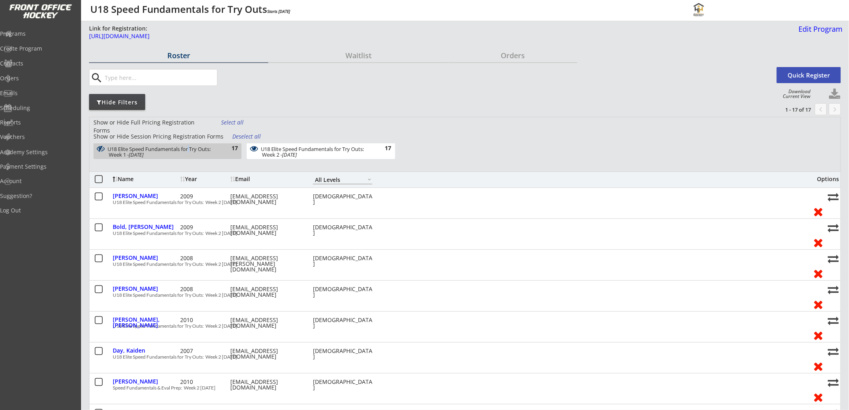  What do you see at coordinates (163, 152) in the screenshot?
I see `div: U18 Elite Speed Fundamentals for Try Outs: Week 1 -` at bounding box center [163, 152].